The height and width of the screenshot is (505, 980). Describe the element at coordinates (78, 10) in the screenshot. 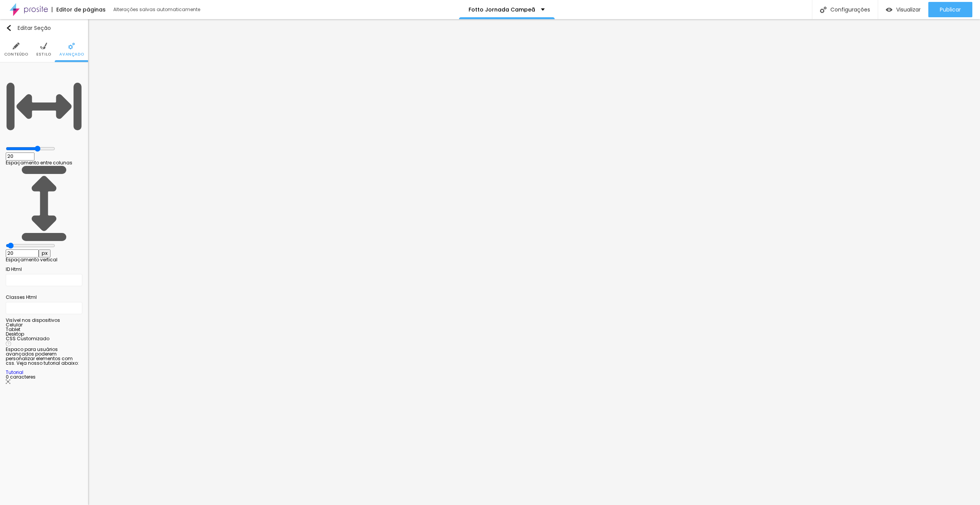

I see `div: Editor de páginas` at that location.